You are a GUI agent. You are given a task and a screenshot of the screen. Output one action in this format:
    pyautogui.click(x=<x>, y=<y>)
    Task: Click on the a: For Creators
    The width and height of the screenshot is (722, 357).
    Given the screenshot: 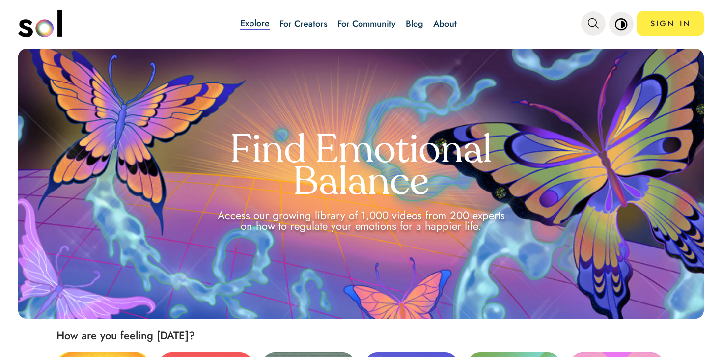 What is the action you would take?
    pyautogui.click(x=303, y=24)
    